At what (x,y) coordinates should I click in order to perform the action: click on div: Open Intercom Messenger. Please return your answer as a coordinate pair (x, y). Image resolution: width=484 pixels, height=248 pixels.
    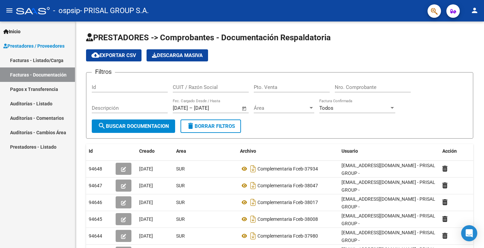
    Looking at the image, I should click on (469, 234).